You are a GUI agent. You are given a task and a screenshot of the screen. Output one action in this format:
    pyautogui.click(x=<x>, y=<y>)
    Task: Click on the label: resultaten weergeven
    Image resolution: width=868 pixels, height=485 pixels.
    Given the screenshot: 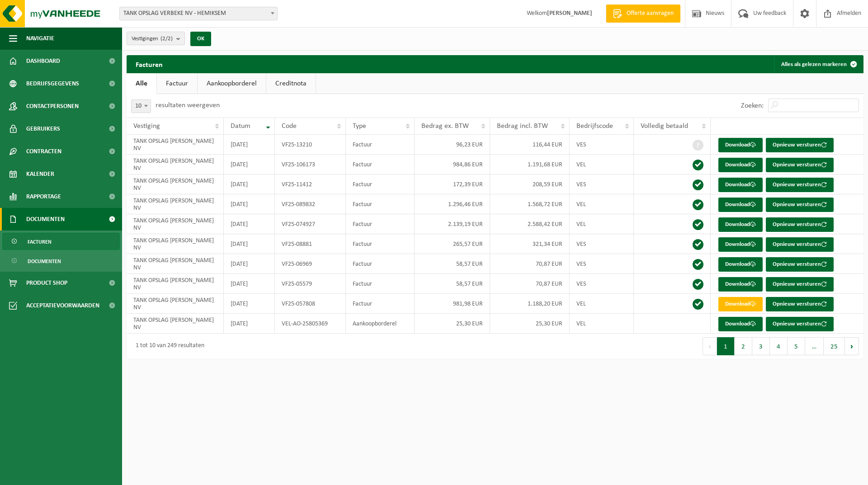 What is the action you would take?
    pyautogui.click(x=188, y=106)
    